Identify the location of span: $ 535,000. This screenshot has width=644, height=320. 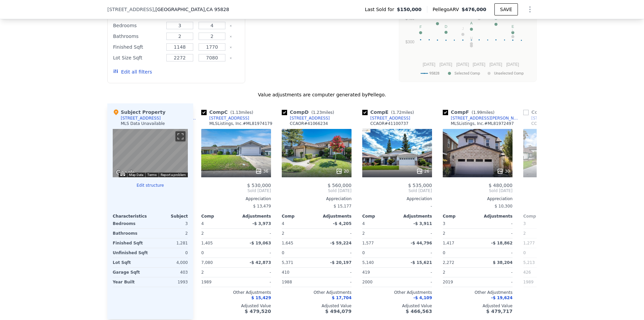
(420, 185).